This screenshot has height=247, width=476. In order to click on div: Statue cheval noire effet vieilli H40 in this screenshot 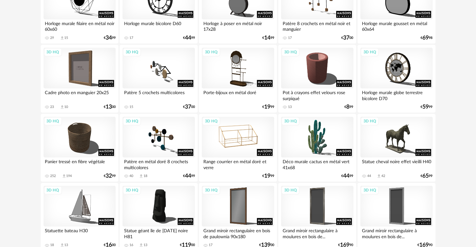, I will do `click(396, 164)`.